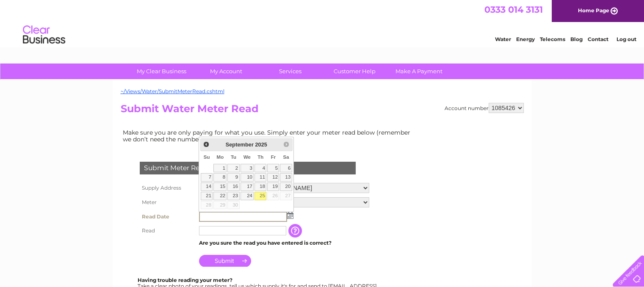 The height and width of the screenshot is (287, 644). What do you see at coordinates (185, 280) in the screenshot?
I see `b: Having trouble reading your meter?` at bounding box center [185, 280].